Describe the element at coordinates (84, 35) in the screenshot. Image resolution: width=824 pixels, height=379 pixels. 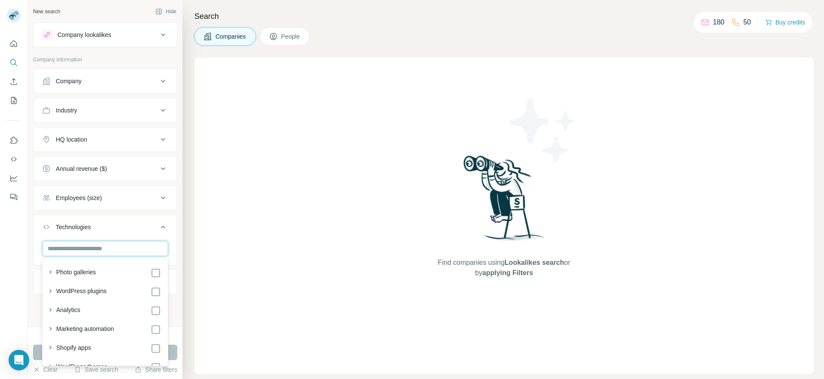
I see `div: Company lookalikes` at that location.